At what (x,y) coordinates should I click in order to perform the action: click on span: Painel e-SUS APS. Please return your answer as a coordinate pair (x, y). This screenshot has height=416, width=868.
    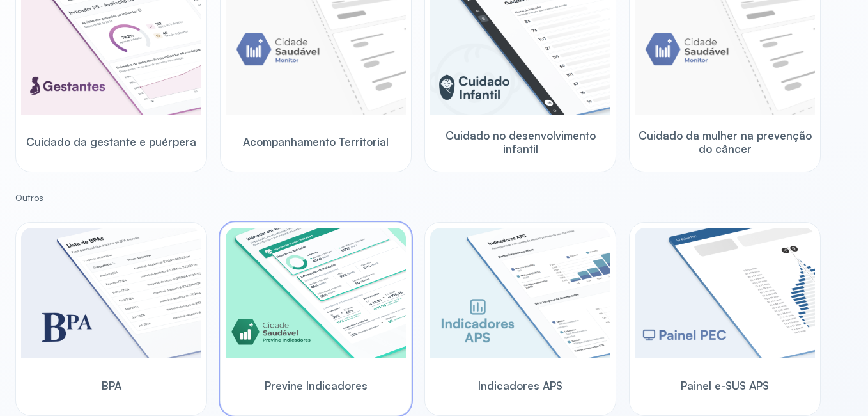
    Looking at the image, I should click on (725, 385).